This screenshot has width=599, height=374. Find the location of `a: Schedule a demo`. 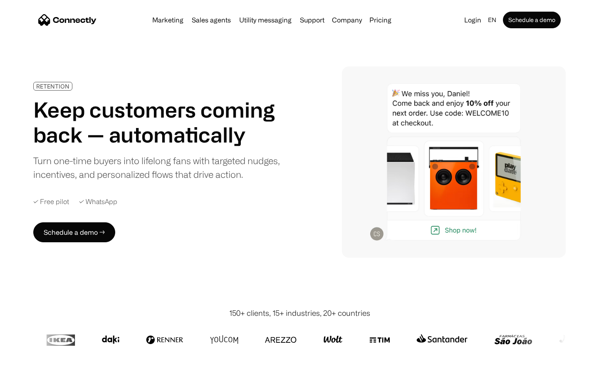

a: Schedule a demo is located at coordinates (531, 20).